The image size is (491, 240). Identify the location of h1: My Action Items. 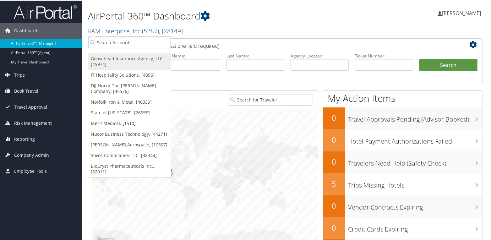
(403, 98).